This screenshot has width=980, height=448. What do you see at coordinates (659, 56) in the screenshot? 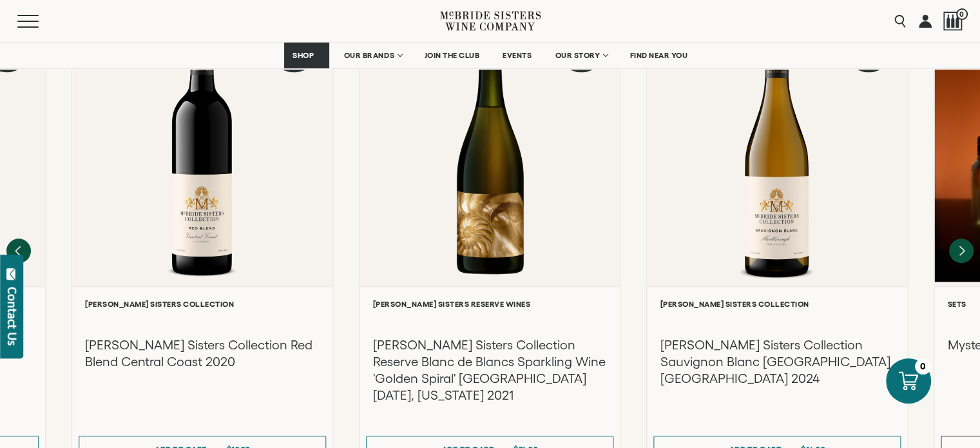
I see `span: FIND NEAR YOU` at bounding box center [659, 56].